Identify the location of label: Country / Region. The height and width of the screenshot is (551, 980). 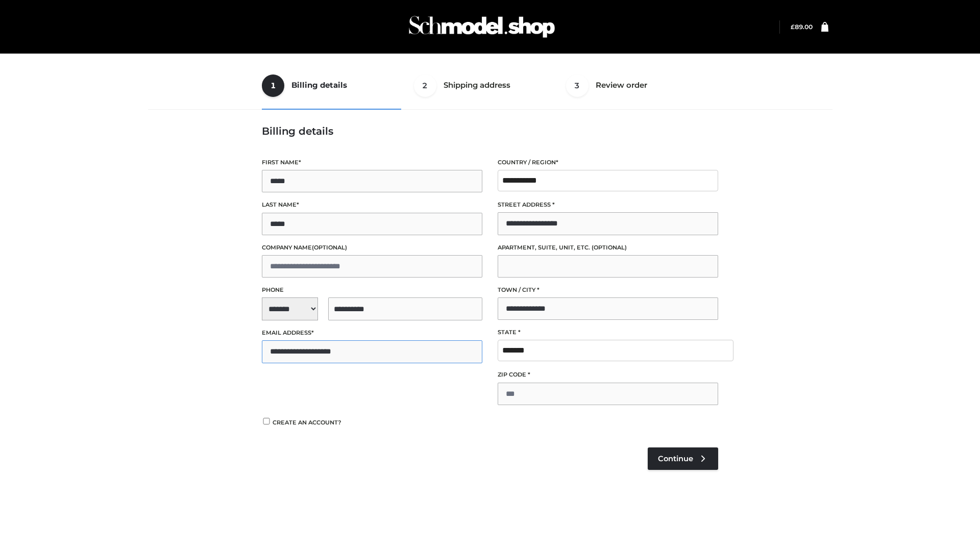
(608, 162).